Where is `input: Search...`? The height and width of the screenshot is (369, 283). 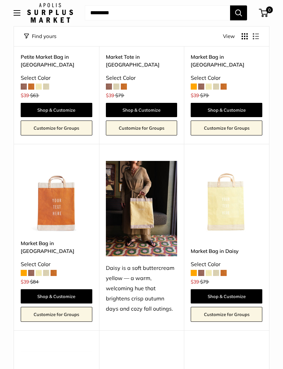 input: Search... is located at coordinates (157, 13).